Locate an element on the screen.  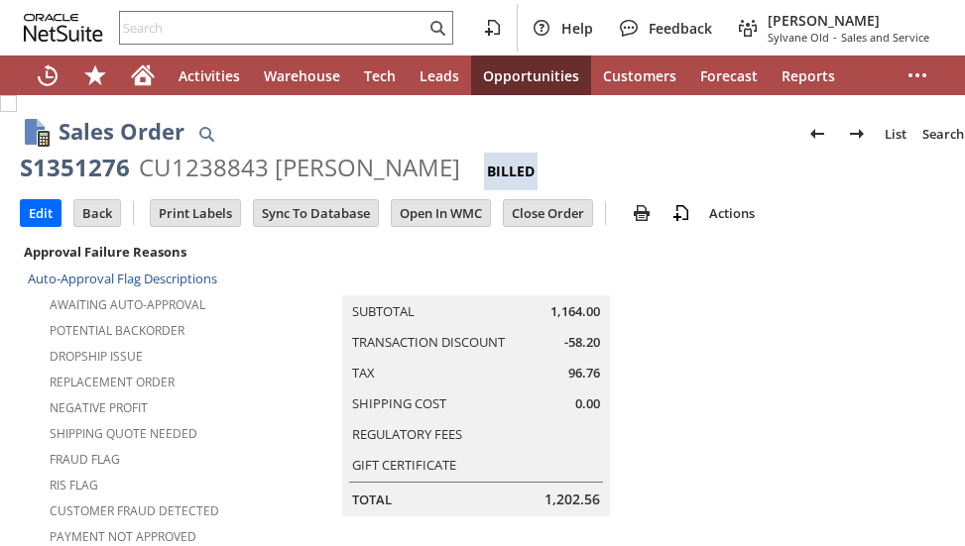
a: Dropship Issue is located at coordinates (96, 356).